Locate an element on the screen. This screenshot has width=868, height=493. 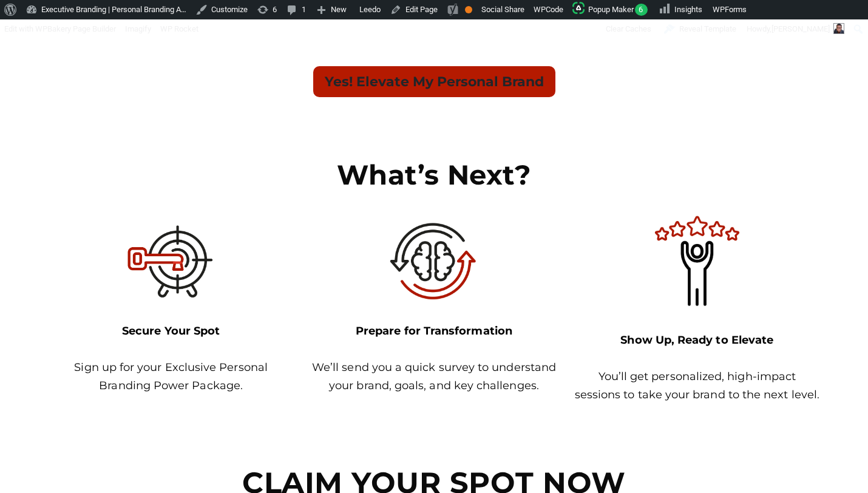
b: Secure Your Spot is located at coordinates (170, 331).